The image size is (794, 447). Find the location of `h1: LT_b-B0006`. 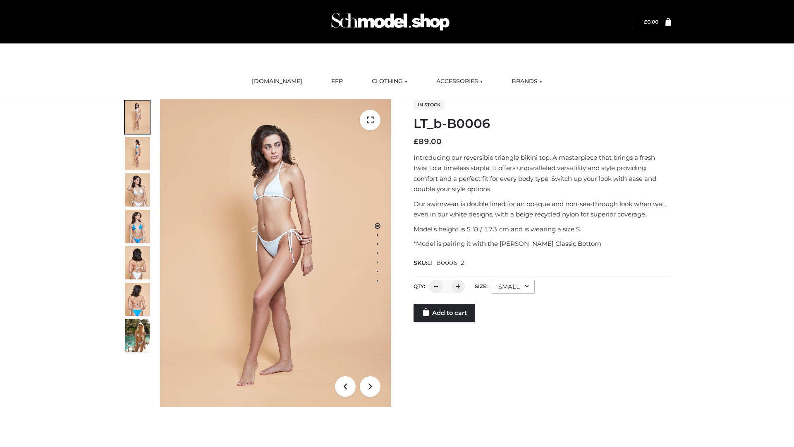

h1: LT_b-B0006 is located at coordinates (542, 124).